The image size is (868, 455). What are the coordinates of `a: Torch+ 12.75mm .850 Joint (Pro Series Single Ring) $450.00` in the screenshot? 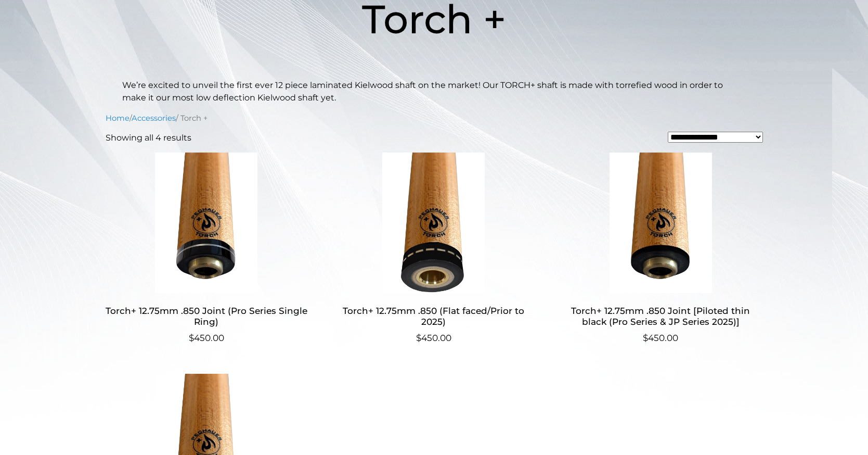 It's located at (207, 248).